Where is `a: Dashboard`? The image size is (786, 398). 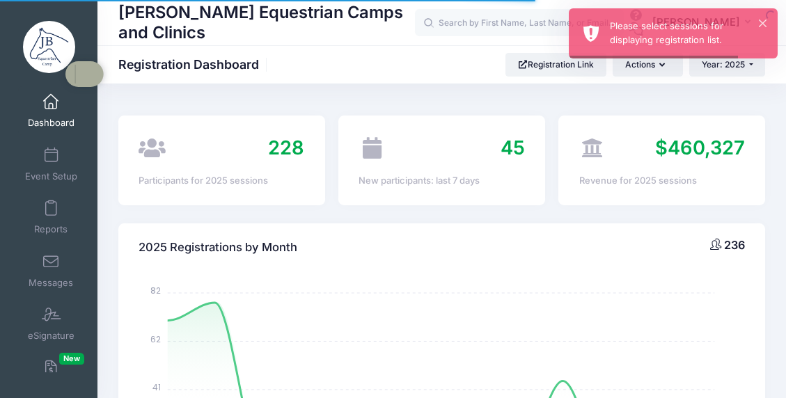 a: Dashboard is located at coordinates (51, 111).